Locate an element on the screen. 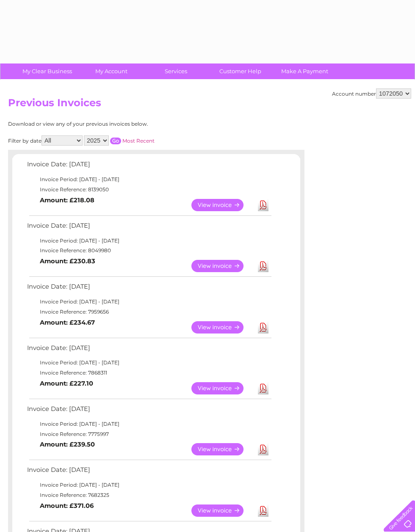 The height and width of the screenshot is (532, 415). div: Download or view any of your previous invoices below. is located at coordinates (119, 124).